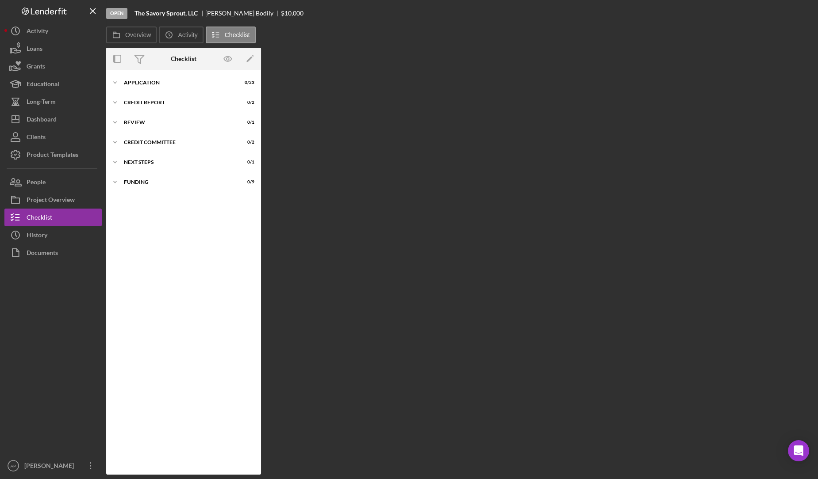 The height and width of the screenshot is (479, 818). Describe the element at coordinates (178, 182) in the screenshot. I see `div: Funding` at that location.